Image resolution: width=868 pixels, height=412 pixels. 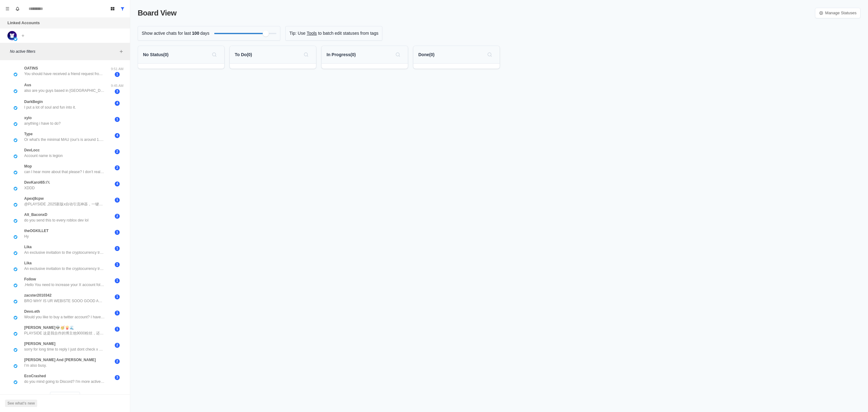 What do you see at coordinates (32, 312) in the screenshot?
I see `p: Devo.eth` at bounding box center [32, 312].